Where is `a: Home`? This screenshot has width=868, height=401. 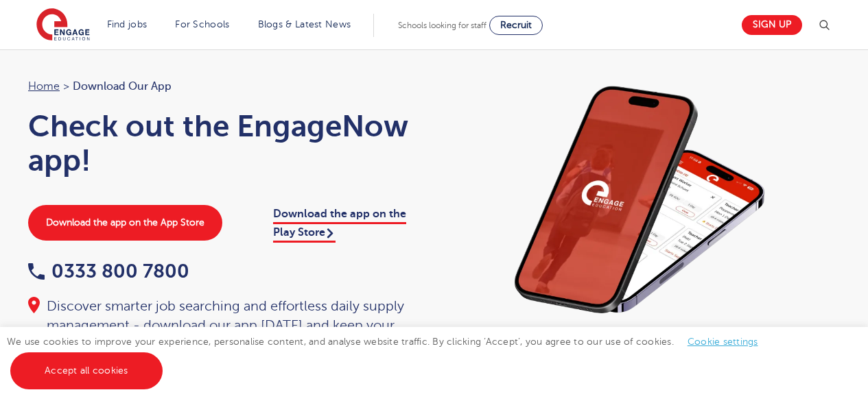 a: Home is located at coordinates (44, 86).